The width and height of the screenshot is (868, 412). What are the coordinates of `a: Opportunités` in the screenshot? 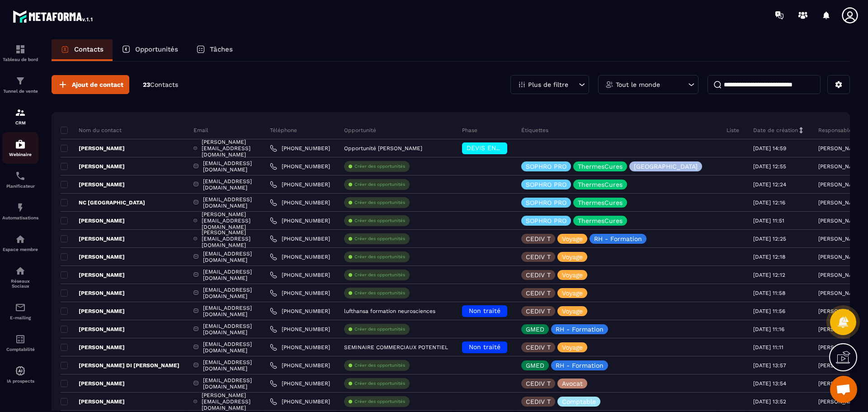 It's located at (150, 50).